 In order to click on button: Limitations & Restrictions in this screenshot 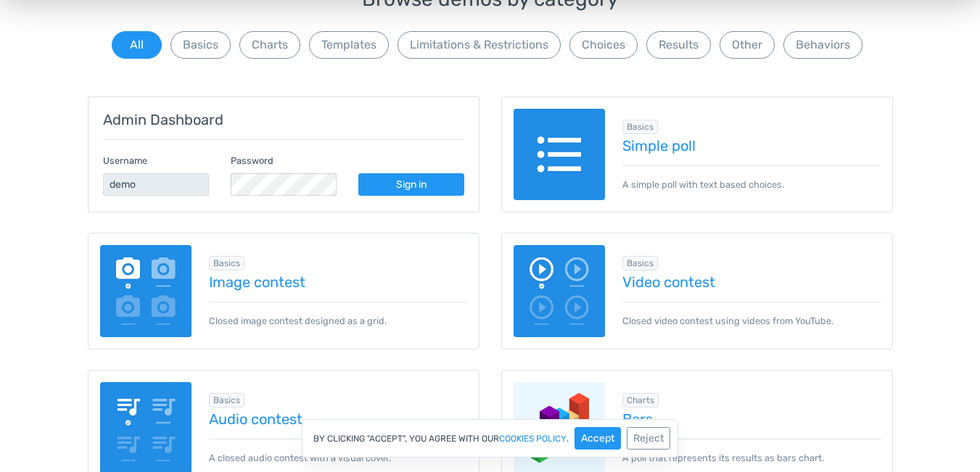, I will do `click(479, 45)`.